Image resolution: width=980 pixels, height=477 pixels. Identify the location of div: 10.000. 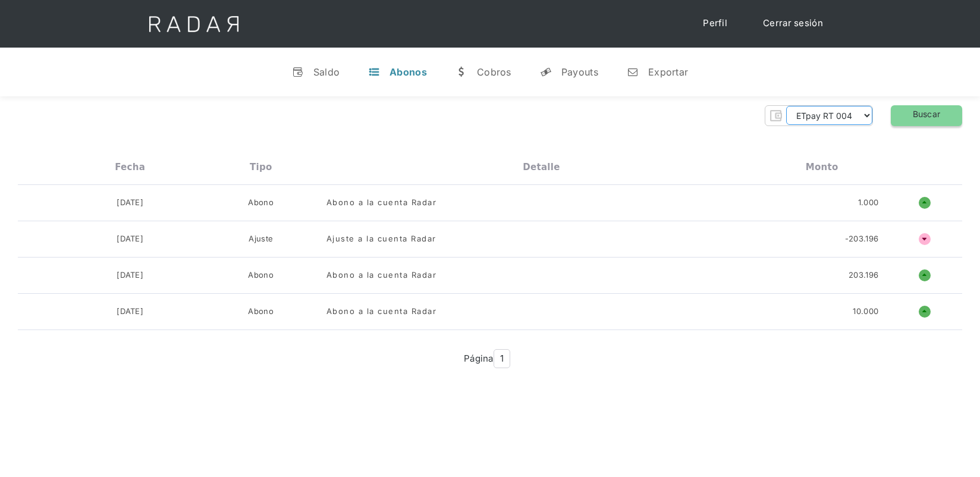
(865, 312).